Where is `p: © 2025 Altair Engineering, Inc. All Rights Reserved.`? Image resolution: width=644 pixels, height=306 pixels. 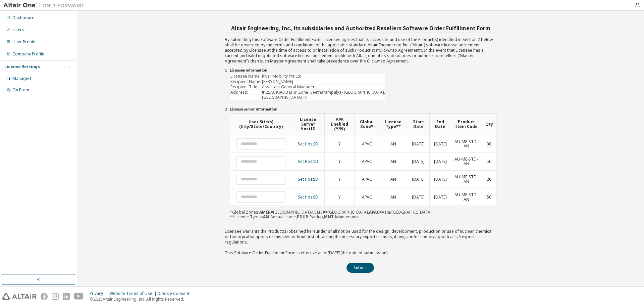
p: © 2025 Altair Engineering, Inc. All Rights Reserved. is located at coordinates (141, 298).